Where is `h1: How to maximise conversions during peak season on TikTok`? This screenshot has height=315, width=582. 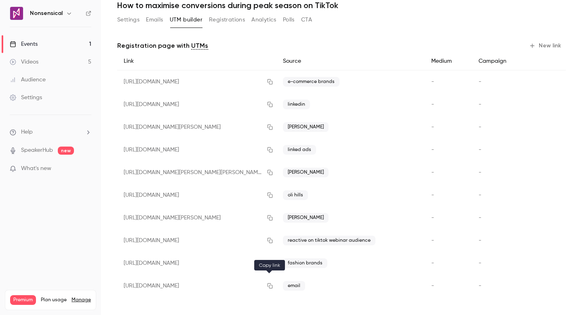
h1: How to maximise conversions during peak season on TikTok is located at coordinates (342, 5).